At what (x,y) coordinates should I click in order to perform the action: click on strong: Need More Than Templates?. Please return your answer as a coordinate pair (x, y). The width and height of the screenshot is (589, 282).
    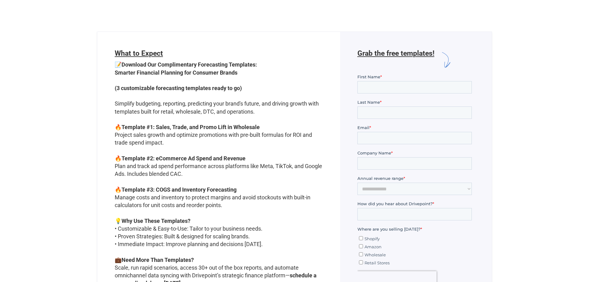
    Looking at the image, I should click on (158, 259).